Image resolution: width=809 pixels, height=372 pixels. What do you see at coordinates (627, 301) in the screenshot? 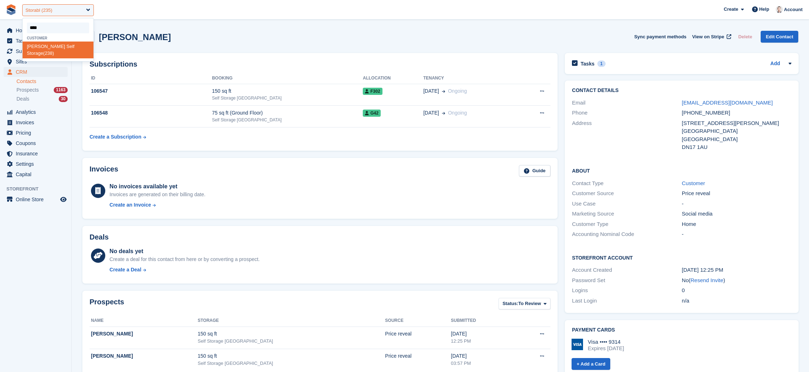
I see `div: Last Login` at bounding box center [627, 301].